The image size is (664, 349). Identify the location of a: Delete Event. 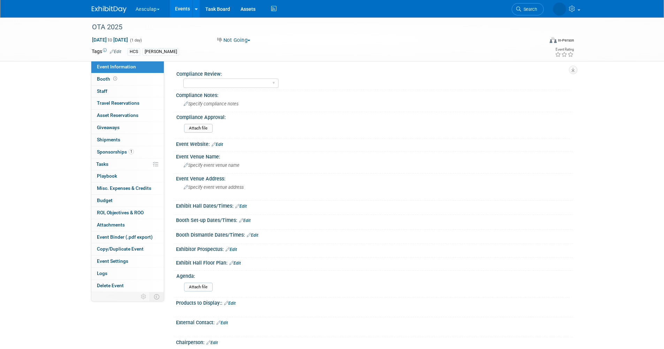
(128, 285).